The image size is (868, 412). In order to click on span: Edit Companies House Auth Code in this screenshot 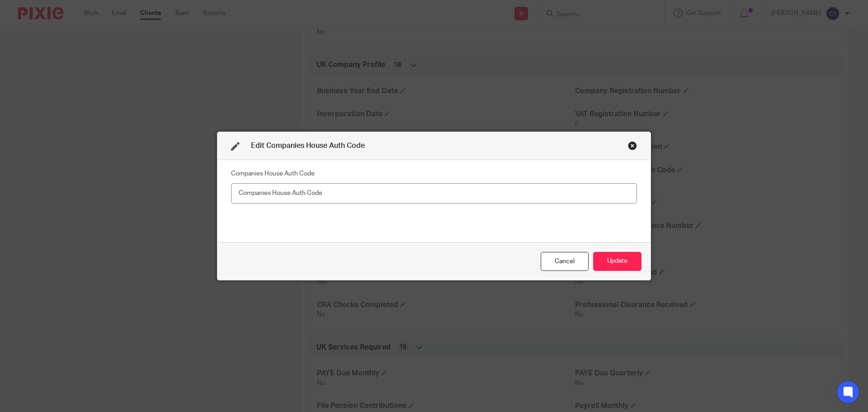, I will do `click(308, 146)`.